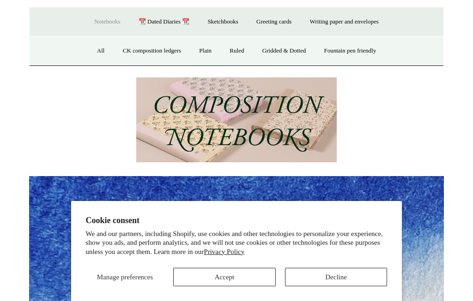  I want to click on a: Ruled, so click(236, 51).